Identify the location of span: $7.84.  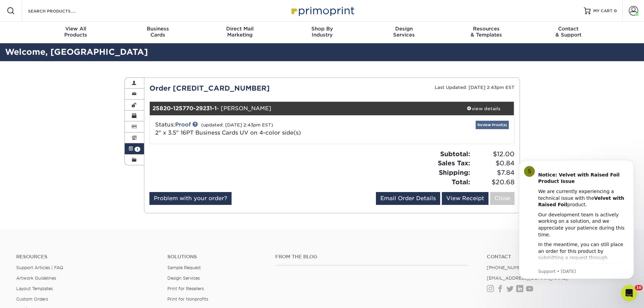
(493, 173).